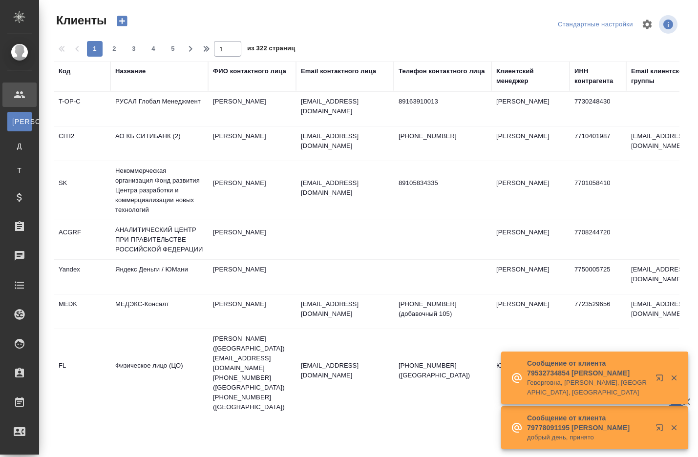 This screenshot has width=698, height=457. I want to click on td: 7750005725, so click(598, 277).